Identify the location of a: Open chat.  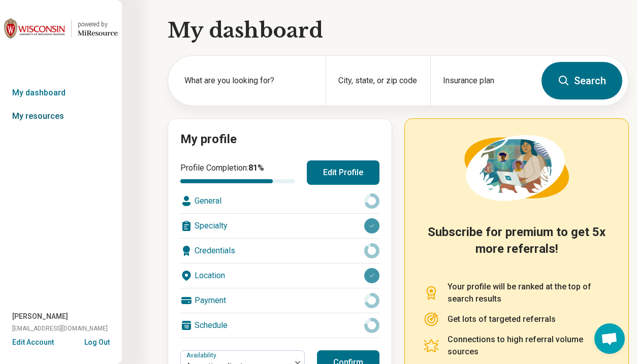
(610, 339).